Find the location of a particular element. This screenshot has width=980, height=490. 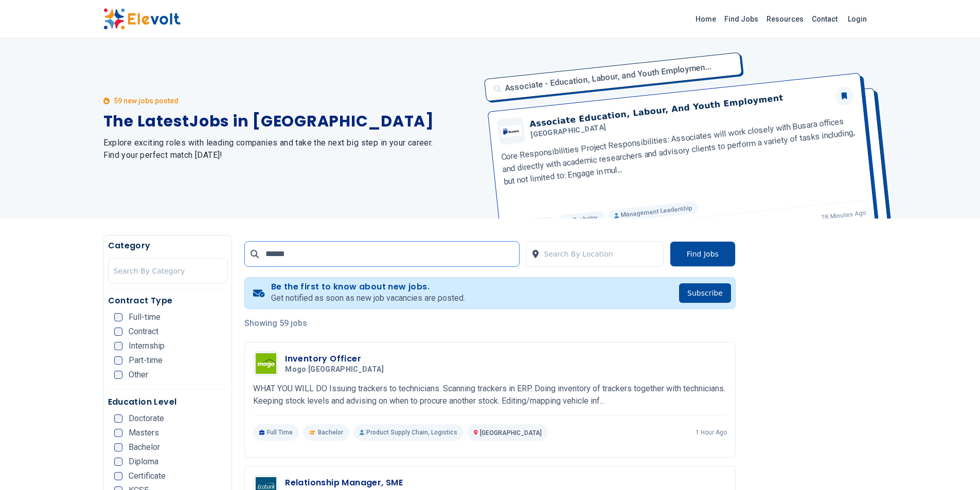

input: Doctorate is located at coordinates (119, 418).